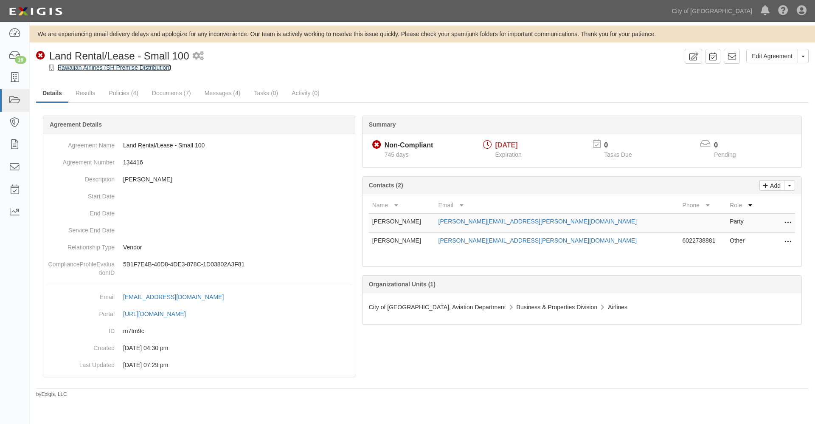 The width and height of the screenshot is (815, 424). What do you see at coordinates (784, 11) in the screenshot?
I see `i: Help Center - Complianz` at bounding box center [784, 11].